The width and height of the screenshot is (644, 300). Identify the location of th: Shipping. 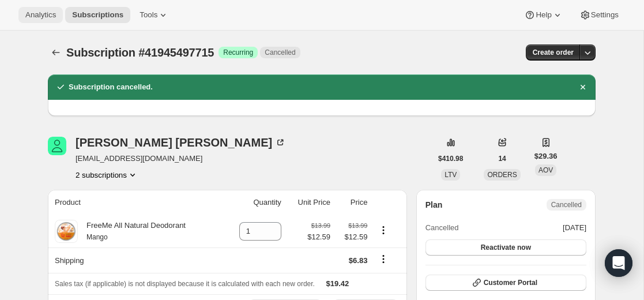
(135, 260).